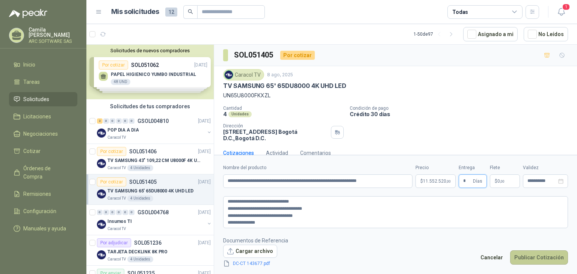 The height and width of the screenshot is (274, 577). Describe the element at coordinates (36, 99) in the screenshot. I see `span: Solicitudes` at that location.